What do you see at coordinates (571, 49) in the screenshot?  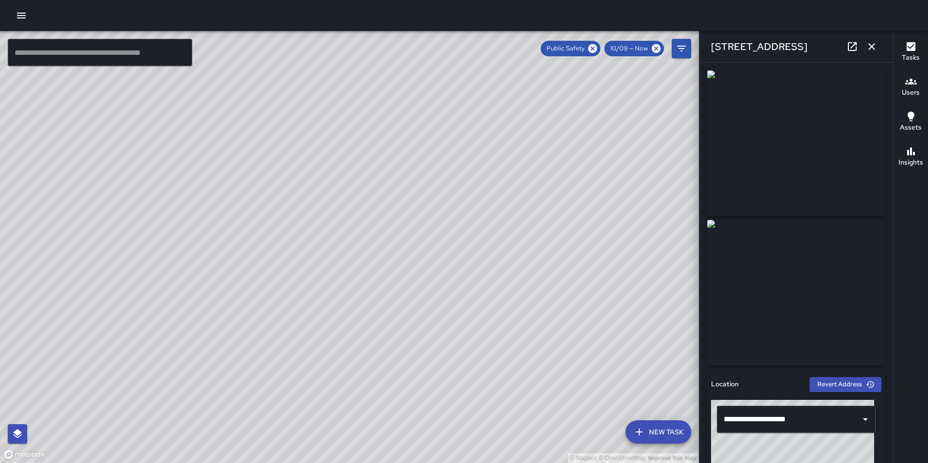 I see `div: Public Safety` at bounding box center [571, 49].